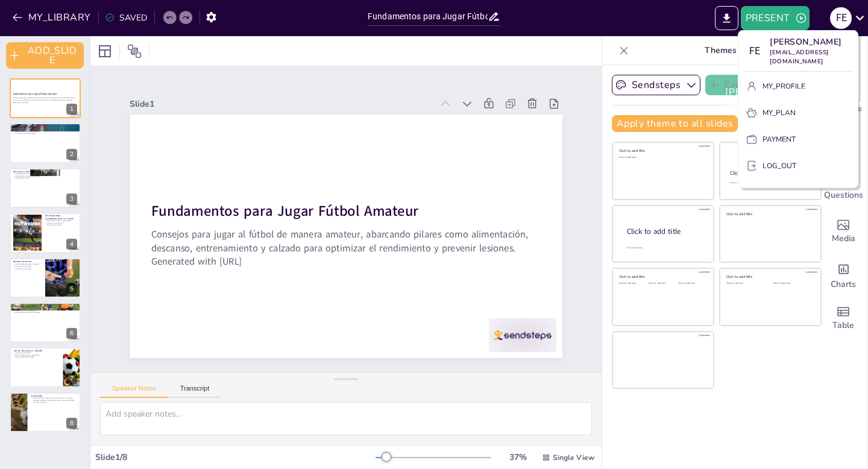  What do you see at coordinates (798, 139) in the screenshot?
I see `button: PAYMENT` at bounding box center [798, 139].